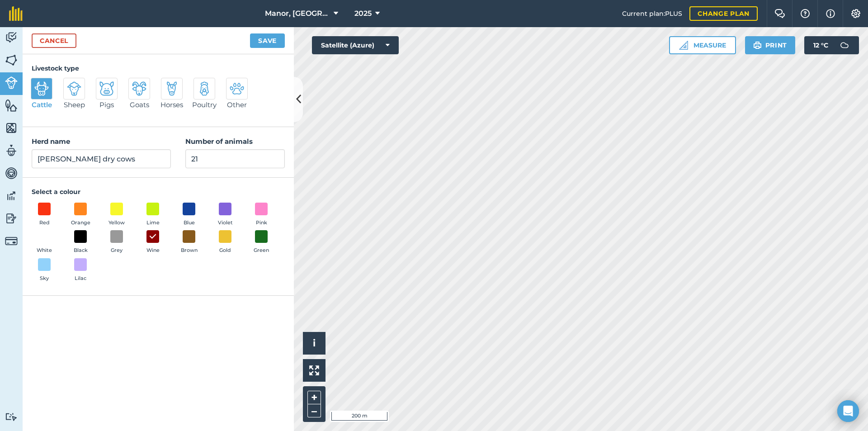  I want to click on span: 2025, so click(363, 14).